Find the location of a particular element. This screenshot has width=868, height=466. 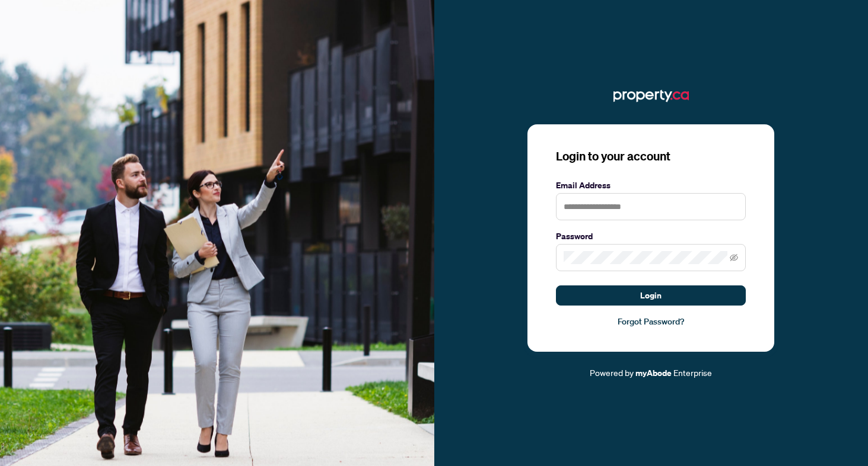

span: eye-invisible is located at coordinates (734, 258).